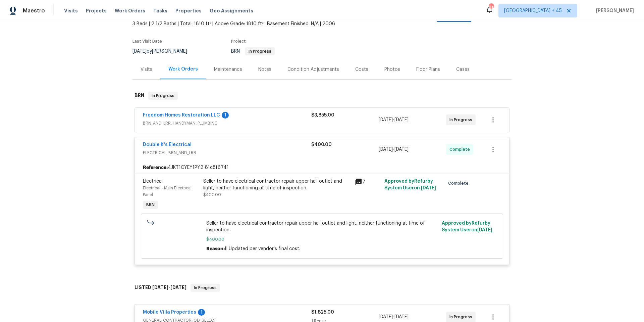  I want to click on span: Work Orders, so click(130, 11).